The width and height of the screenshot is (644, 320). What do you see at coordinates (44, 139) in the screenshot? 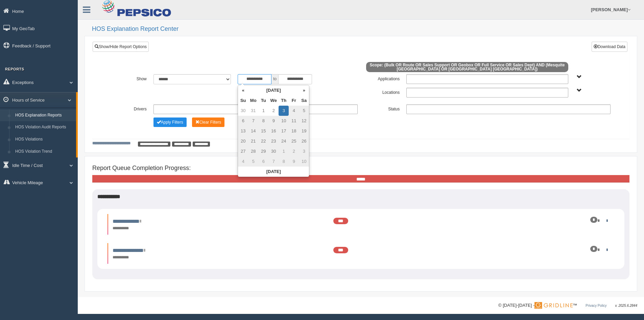
I see `a: HOS Violations` at bounding box center [44, 139].